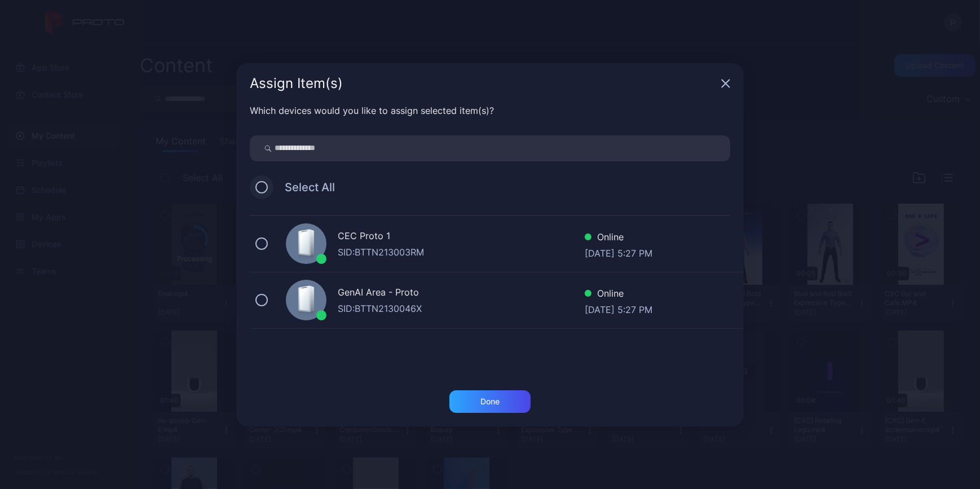 Image resolution: width=980 pixels, height=489 pixels. I want to click on span: Select All, so click(304, 187).